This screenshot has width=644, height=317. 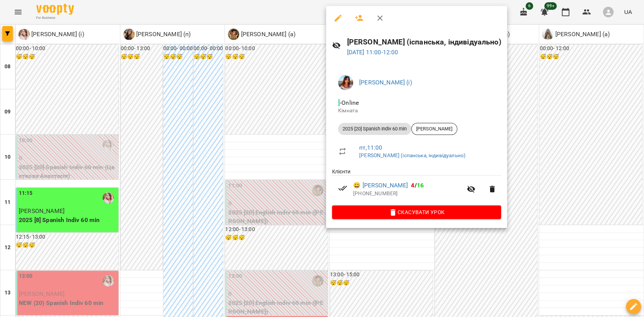 I want to click on img: f52eb29bec7ed251b61d9497b14fac82.jpg, so click(x=346, y=82).